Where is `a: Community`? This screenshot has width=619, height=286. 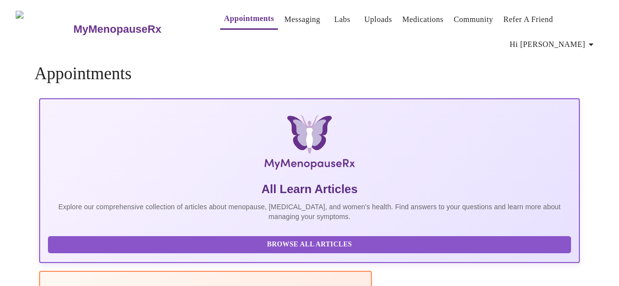 a: Community is located at coordinates (473, 20).